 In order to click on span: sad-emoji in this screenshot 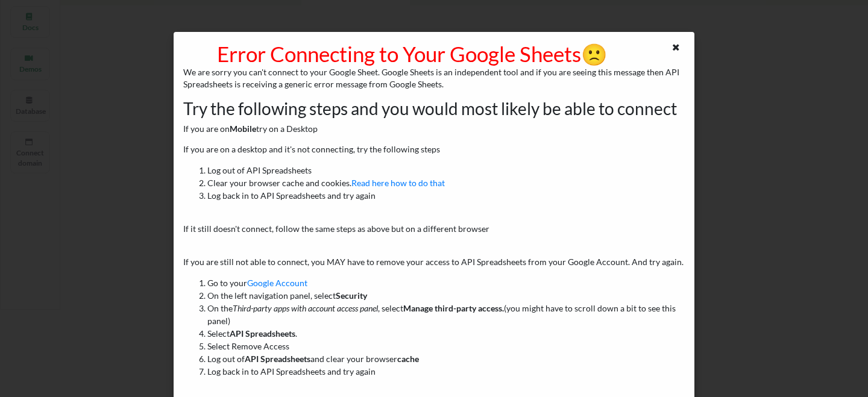, I will do `click(594, 54)`.